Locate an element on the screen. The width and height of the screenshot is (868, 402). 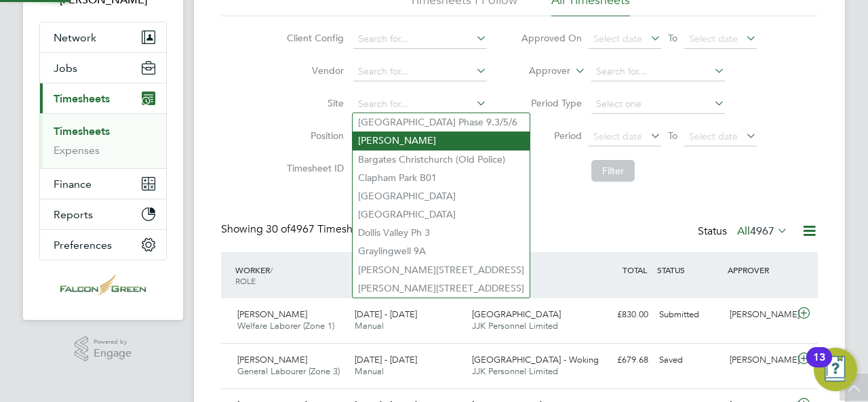
label: Site is located at coordinates (314, 103).